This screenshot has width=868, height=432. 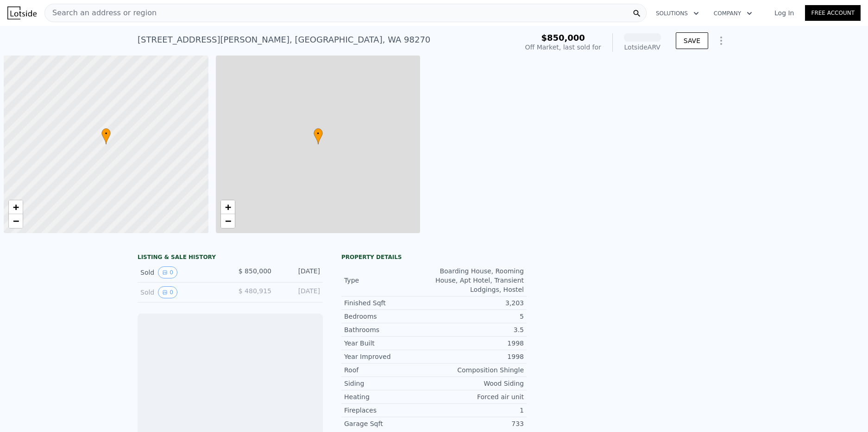 I want to click on div: Off Market, last sold for, so click(x=563, y=47).